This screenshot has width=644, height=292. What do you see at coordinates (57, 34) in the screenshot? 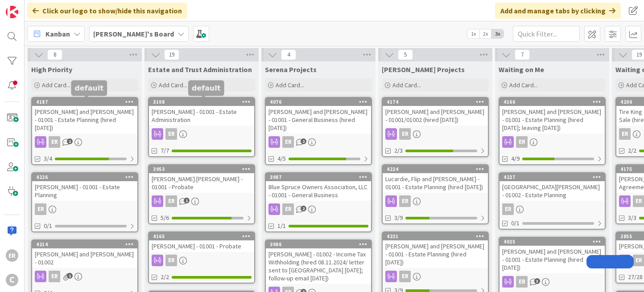
I see `span: Kanban` at bounding box center [57, 34].